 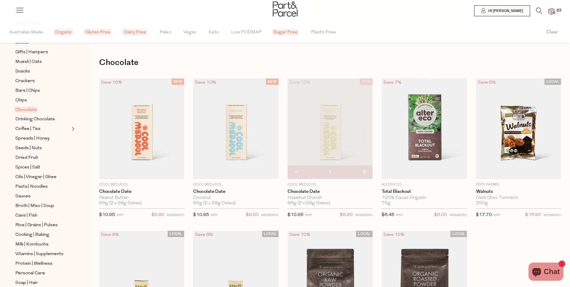 What do you see at coordinates (26, 109) in the screenshot?
I see `span: Chocolate` at bounding box center [26, 109].